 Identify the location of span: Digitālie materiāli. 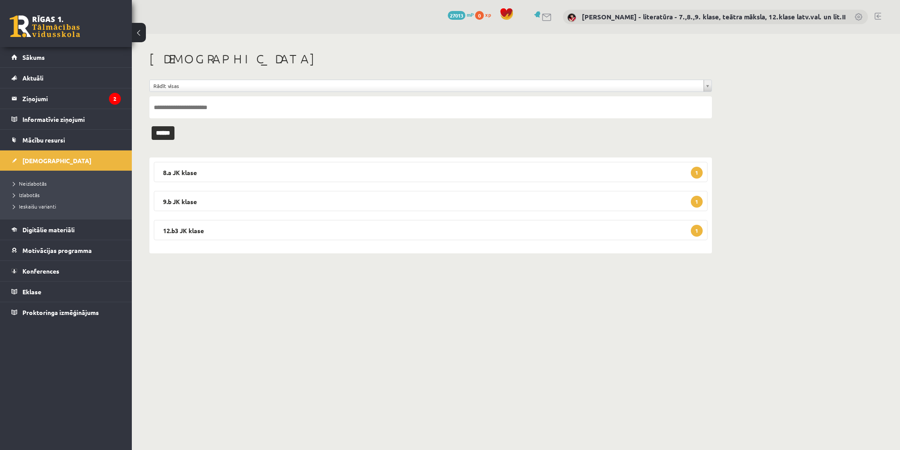
(48, 229).